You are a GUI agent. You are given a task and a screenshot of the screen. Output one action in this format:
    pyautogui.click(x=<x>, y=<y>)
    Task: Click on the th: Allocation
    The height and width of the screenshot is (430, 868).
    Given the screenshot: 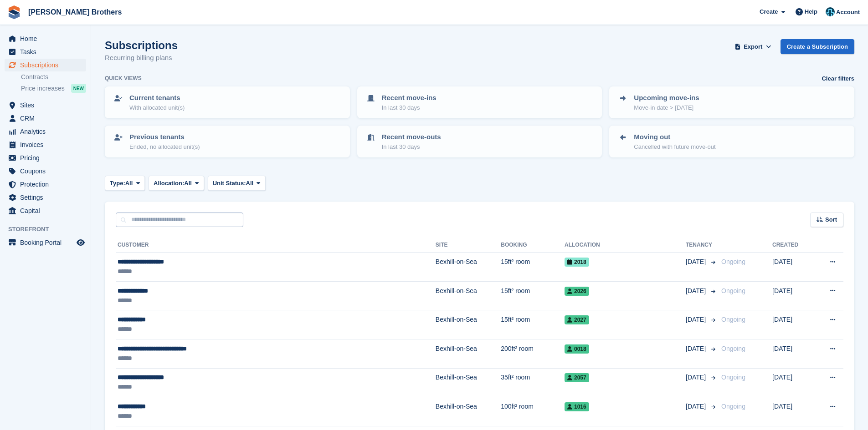 What is the action you would take?
    pyautogui.click(x=625, y=246)
    